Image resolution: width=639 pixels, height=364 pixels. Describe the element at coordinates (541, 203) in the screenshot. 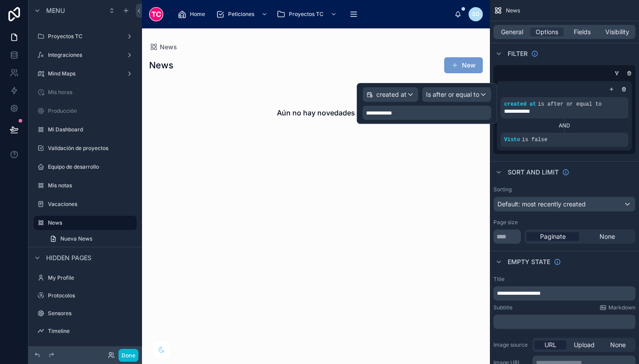

I see `span: Default: most recently created` at that location.